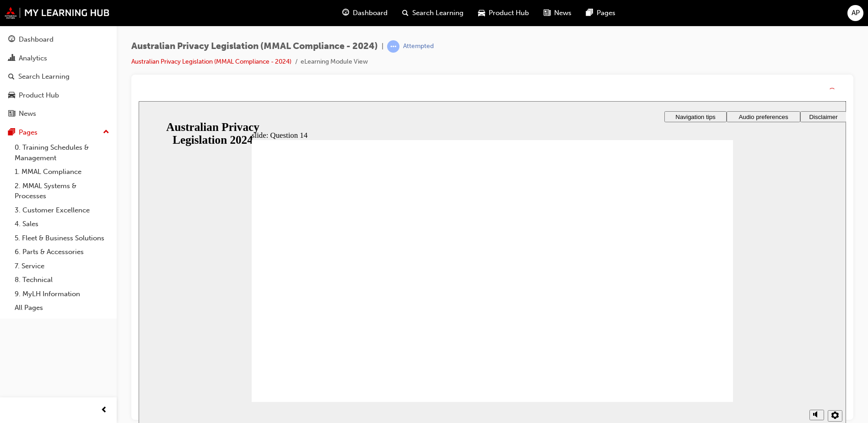 This screenshot has width=868, height=423. I want to click on a: guage-iconDashboard, so click(365, 13).